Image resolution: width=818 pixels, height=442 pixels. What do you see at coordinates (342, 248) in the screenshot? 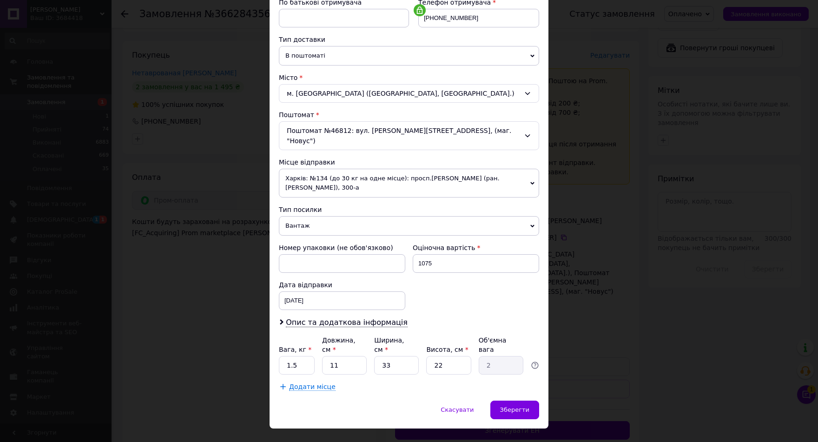
I see `div: Номер упаковки (не обов'язково)` at bounding box center [342, 248].